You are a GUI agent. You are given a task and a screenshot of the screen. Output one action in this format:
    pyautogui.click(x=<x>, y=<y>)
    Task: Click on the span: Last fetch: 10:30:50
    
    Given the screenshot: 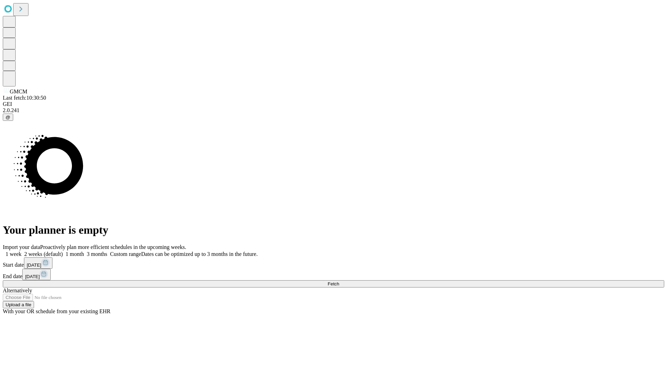 What is the action you would take?
    pyautogui.click(x=24, y=98)
    